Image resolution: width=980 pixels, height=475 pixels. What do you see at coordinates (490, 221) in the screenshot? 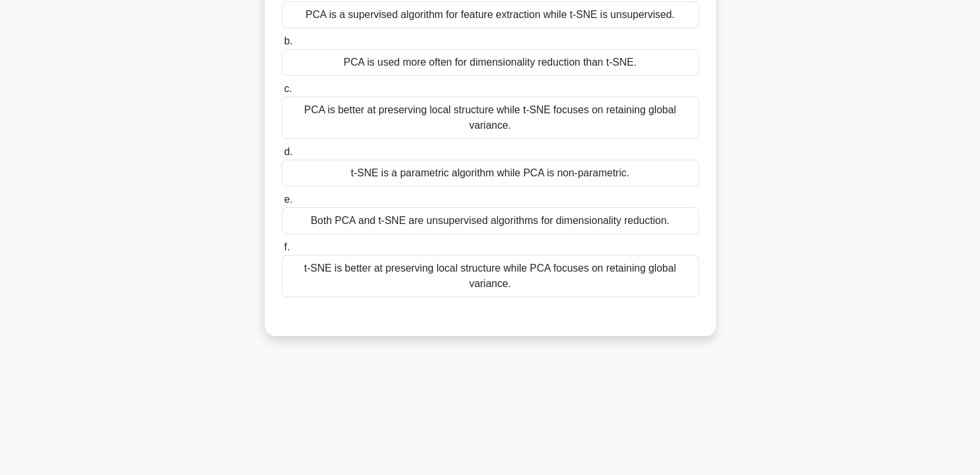
I see `div: Both PCA and t-SNE are unsupervised algorithms for dimensionality reduction.` at bounding box center [490, 221].